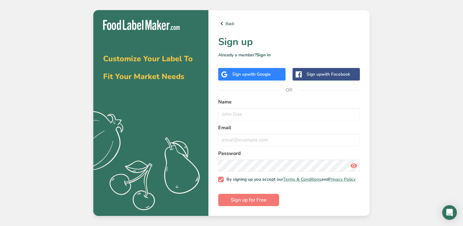 The image size is (463, 226). Describe the element at coordinates (290, 179) in the screenshot. I see `span: By signing up you accept our and` at that location.